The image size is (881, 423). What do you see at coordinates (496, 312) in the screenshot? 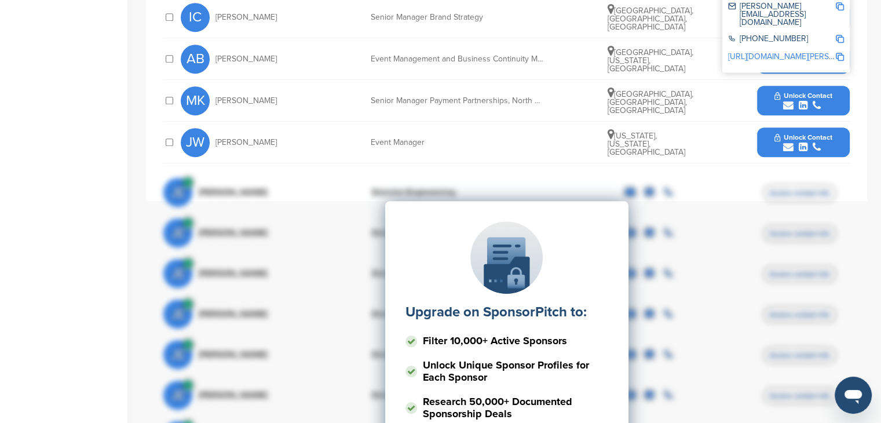
I see `label: Upgrade on SponsorPitch to:` at bounding box center [496, 312].